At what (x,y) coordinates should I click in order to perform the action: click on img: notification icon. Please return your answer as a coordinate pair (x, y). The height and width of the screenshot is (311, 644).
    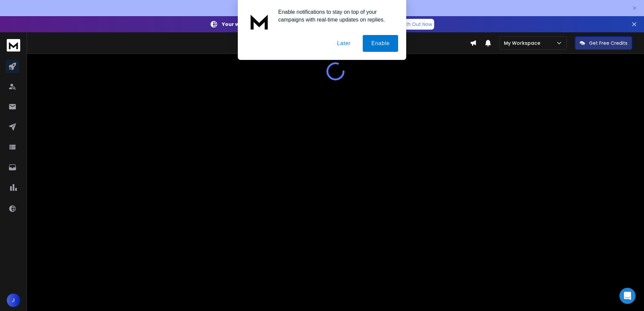
    Looking at the image, I should click on (259, 22).